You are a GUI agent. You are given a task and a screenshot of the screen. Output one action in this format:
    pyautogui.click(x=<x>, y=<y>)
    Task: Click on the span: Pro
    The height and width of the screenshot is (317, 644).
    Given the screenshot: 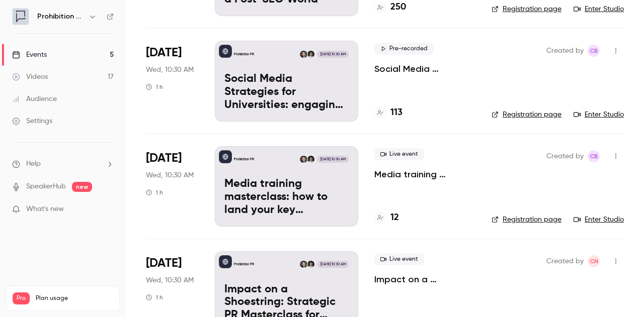 What is the action you would take?
    pyautogui.click(x=21, y=299)
    